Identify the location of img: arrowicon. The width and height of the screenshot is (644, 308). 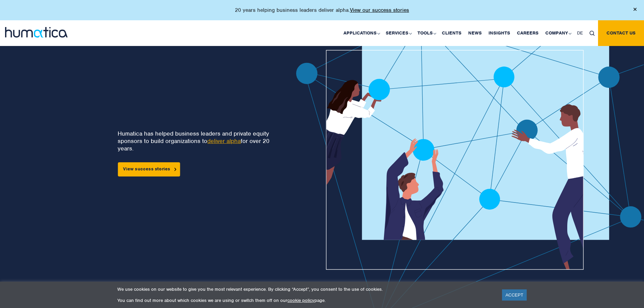
(176, 169).